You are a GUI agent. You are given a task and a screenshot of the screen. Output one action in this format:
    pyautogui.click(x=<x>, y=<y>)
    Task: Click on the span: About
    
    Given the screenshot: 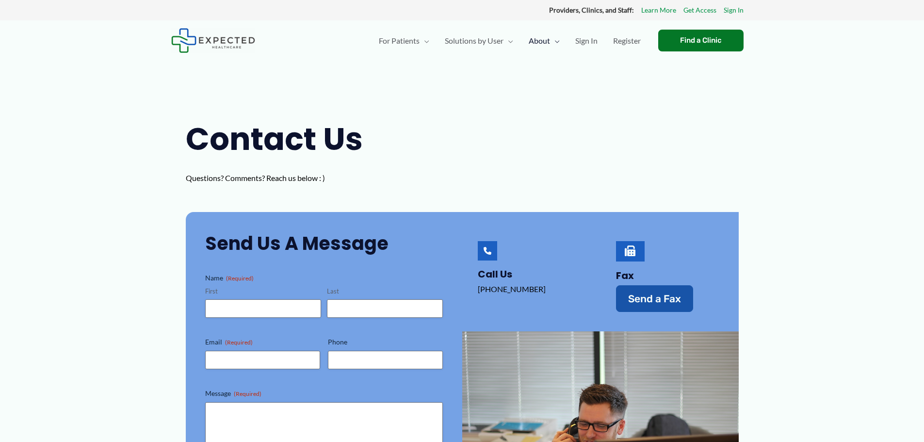 What is the action you would take?
    pyautogui.click(x=539, y=41)
    